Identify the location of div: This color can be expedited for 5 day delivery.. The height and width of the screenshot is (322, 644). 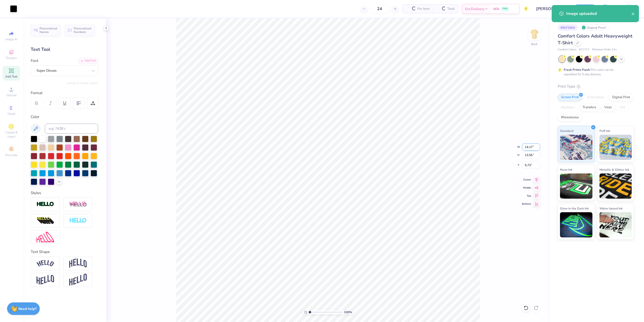
(595, 72).